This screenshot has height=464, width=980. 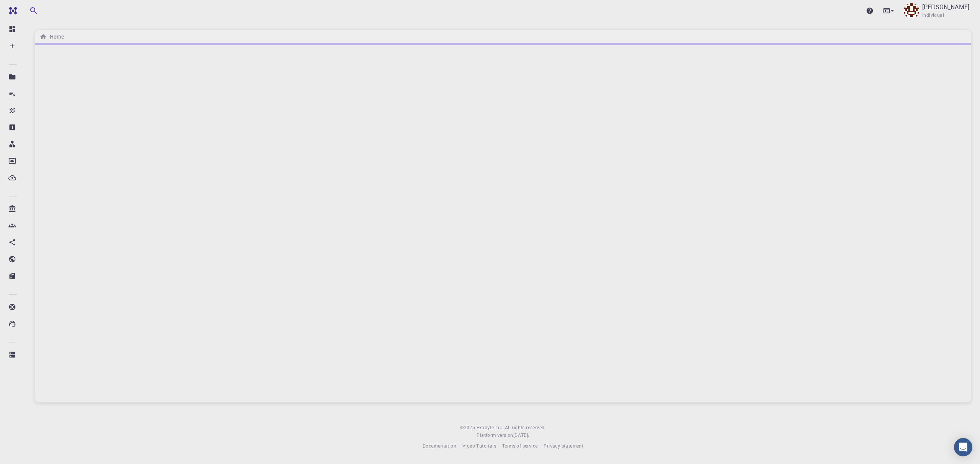 I want to click on img: logo, so click(x=11, y=10).